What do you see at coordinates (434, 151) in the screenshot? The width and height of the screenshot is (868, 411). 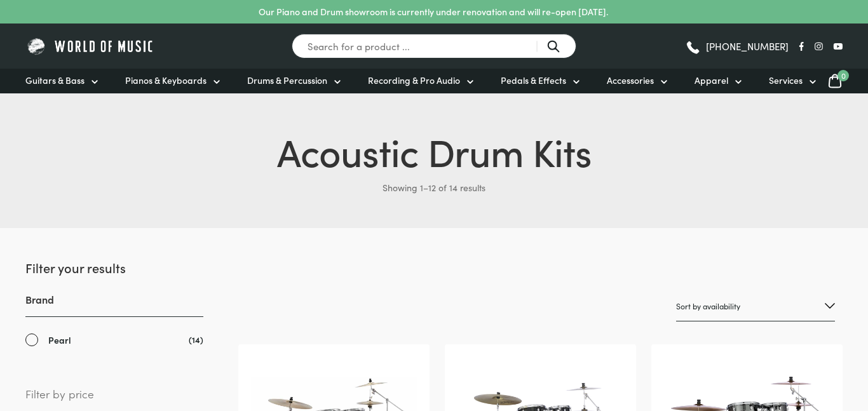 I see `h1: Acoustic Drum Kits` at bounding box center [434, 151].